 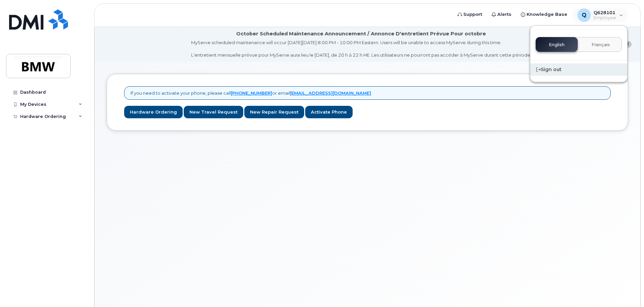 What do you see at coordinates (600, 45) in the screenshot?
I see `span: Français` at bounding box center [600, 45].